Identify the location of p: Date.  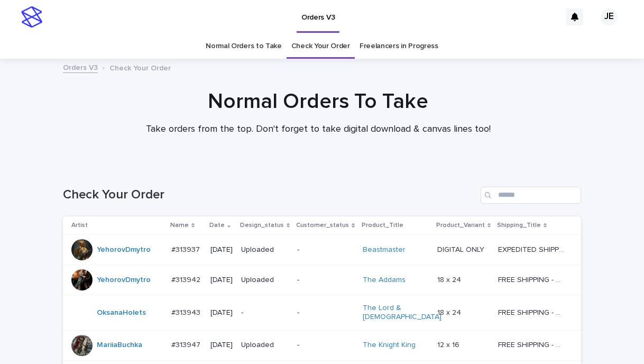
(217, 226).